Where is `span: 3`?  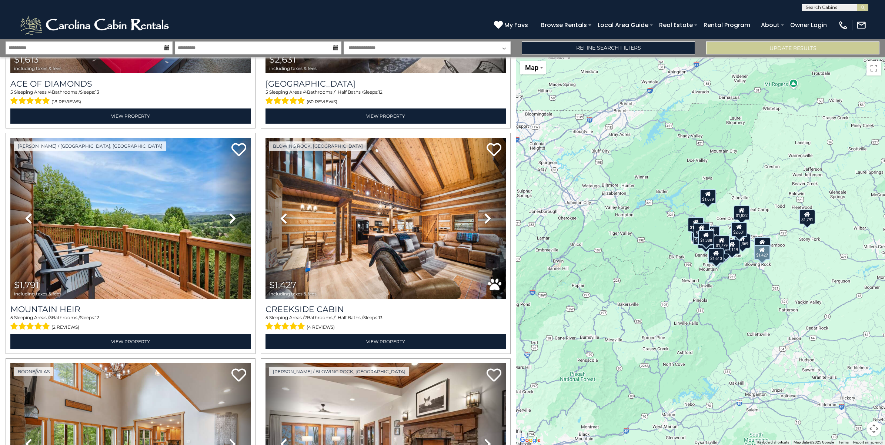
span: 3 is located at coordinates (50, 317).